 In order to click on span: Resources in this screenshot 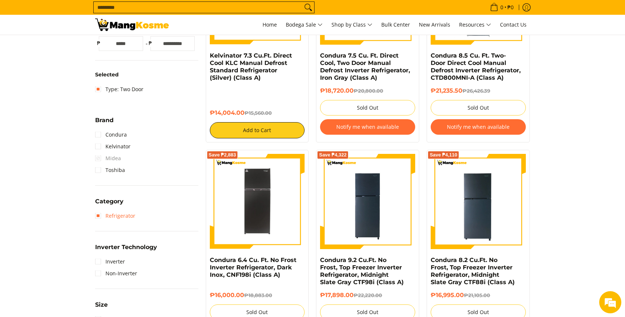, I will do `click(475, 25)`.